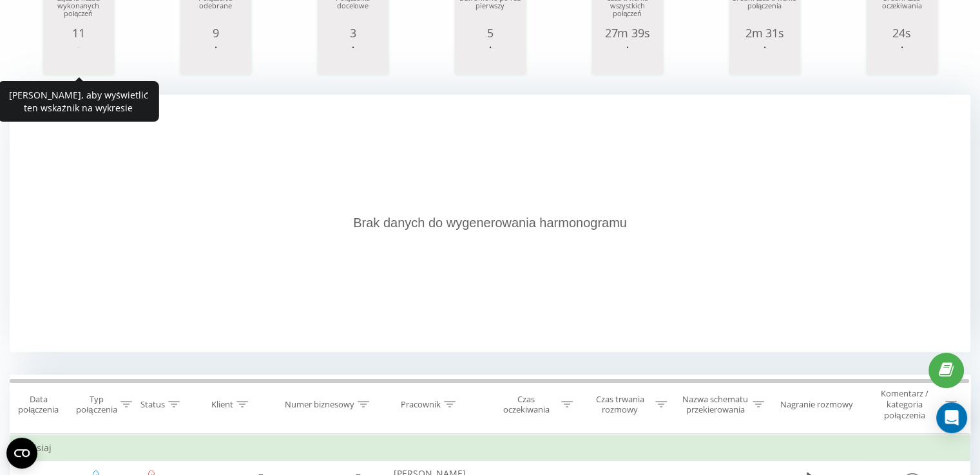  Describe the element at coordinates (96, 405) in the screenshot. I see `div: Typ połączenia` at that location.